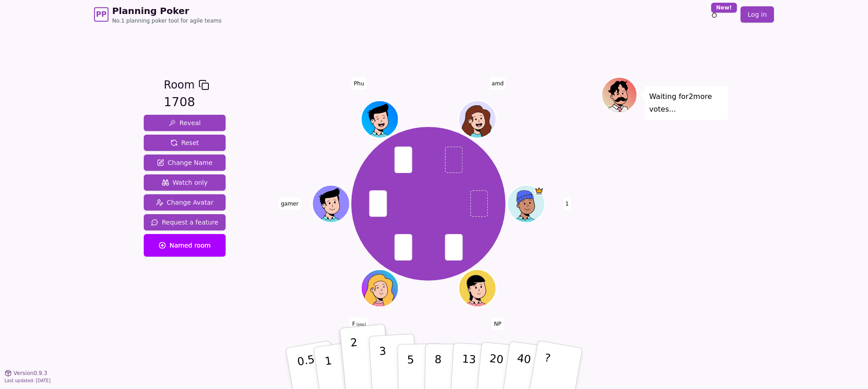 This screenshot has height=389, width=868. Describe the element at coordinates (185, 203) in the screenshot. I see `button: Change Avatar` at that location.